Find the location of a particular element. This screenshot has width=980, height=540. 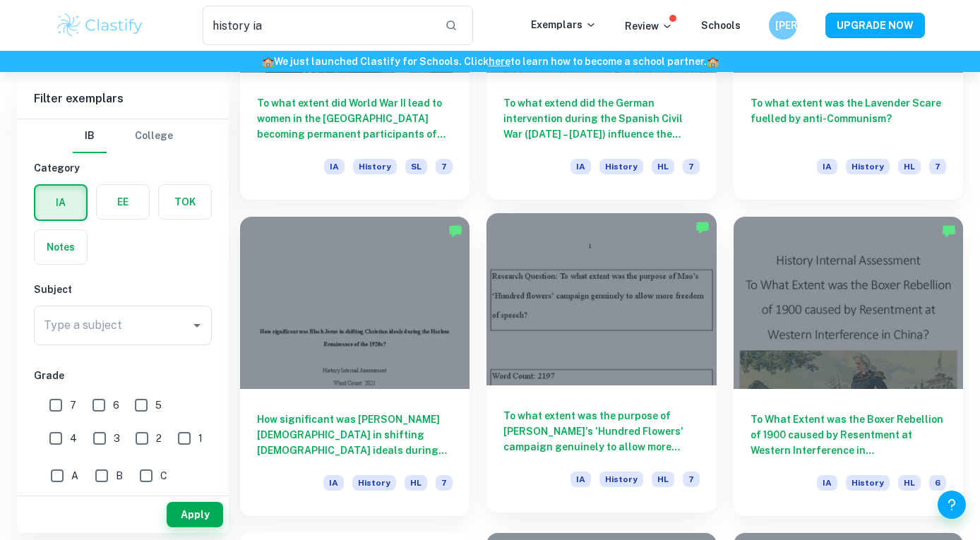

div: Filter type choice is located at coordinates (123, 136).